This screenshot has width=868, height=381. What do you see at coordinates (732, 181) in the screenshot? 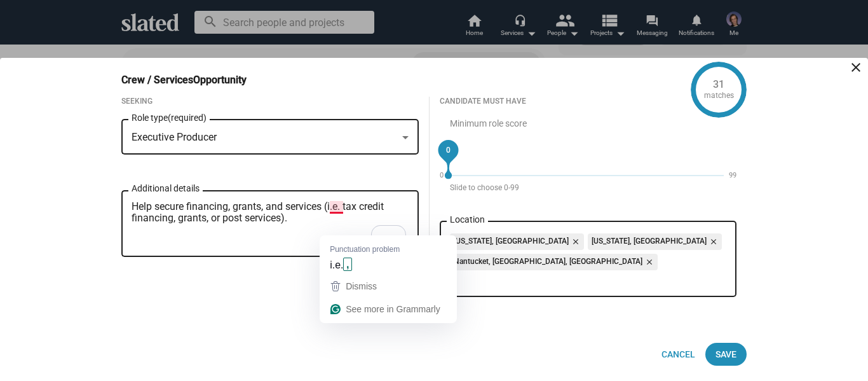
I see `span: 99` at bounding box center [732, 181].